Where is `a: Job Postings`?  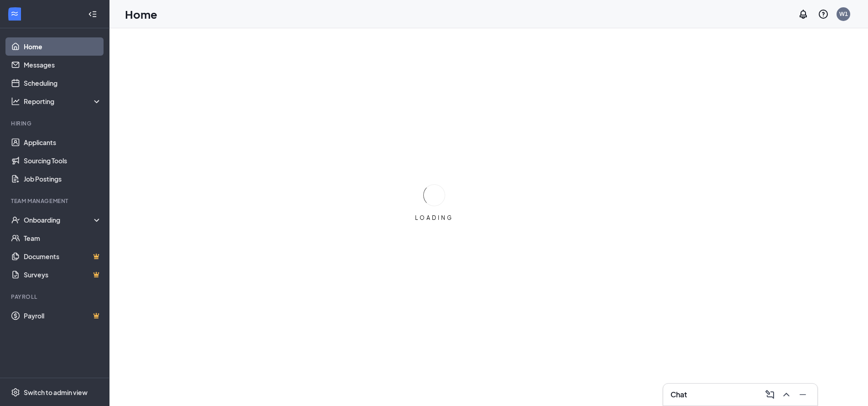
a: Job Postings is located at coordinates (63, 179).